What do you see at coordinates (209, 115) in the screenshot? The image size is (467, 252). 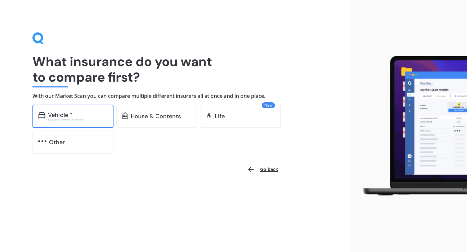 I see `img: life.f720d6a2d7cdcd3ad642.svg` at bounding box center [209, 115].